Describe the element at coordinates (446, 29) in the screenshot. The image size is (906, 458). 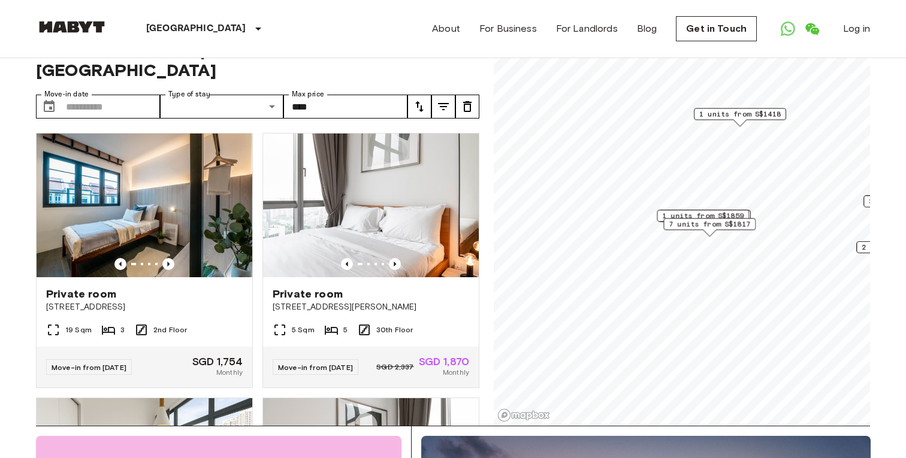
I see `a: About` at that location.